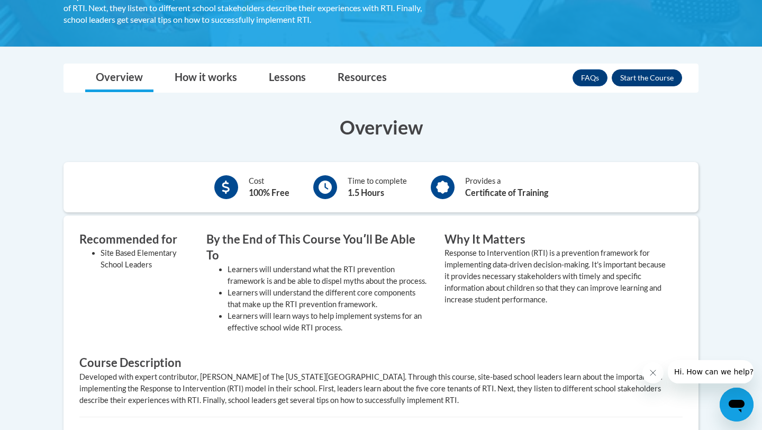 This screenshot has width=762, height=430. What do you see at coordinates (119, 78) in the screenshot?
I see `a: Overview` at bounding box center [119, 78].